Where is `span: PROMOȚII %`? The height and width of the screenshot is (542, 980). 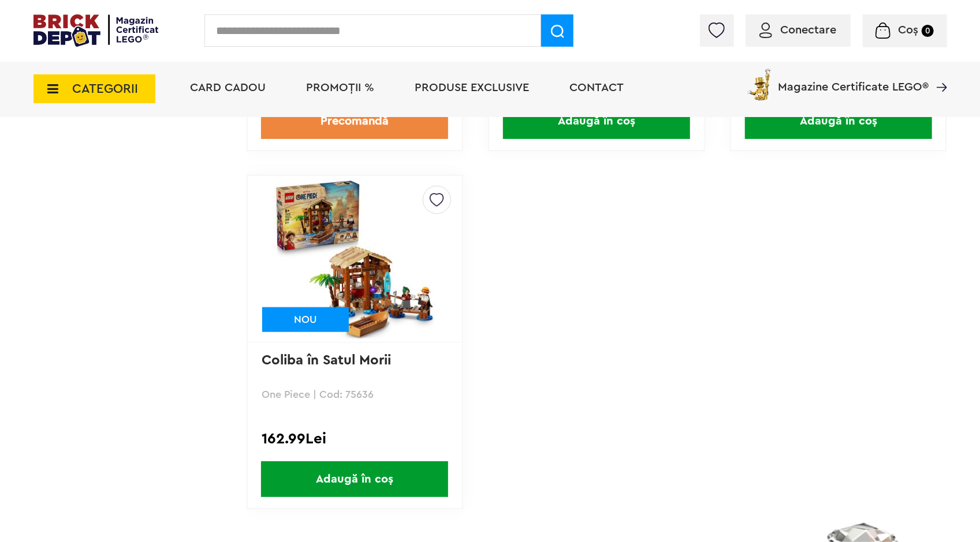
span: PROMOȚII % is located at coordinates (341, 87).